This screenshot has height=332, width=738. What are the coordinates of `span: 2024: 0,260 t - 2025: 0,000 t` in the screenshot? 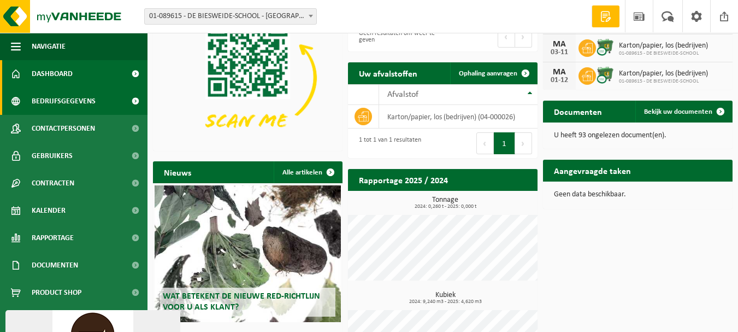 It's located at (445, 207).